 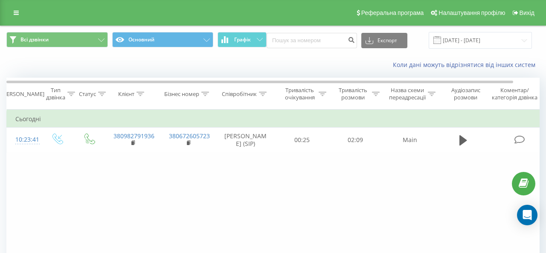 I want to click on td: Main, so click(x=410, y=140).